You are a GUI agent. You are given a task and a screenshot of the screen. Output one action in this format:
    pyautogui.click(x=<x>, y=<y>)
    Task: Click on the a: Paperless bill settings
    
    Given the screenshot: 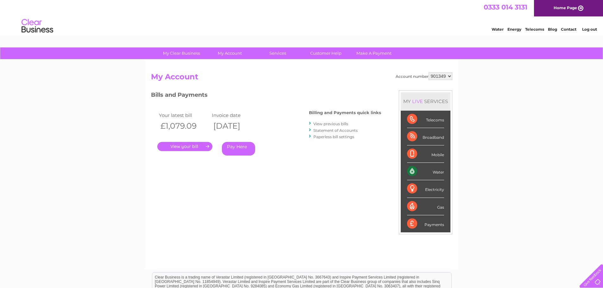 What is the action you would take?
    pyautogui.click(x=333, y=137)
    